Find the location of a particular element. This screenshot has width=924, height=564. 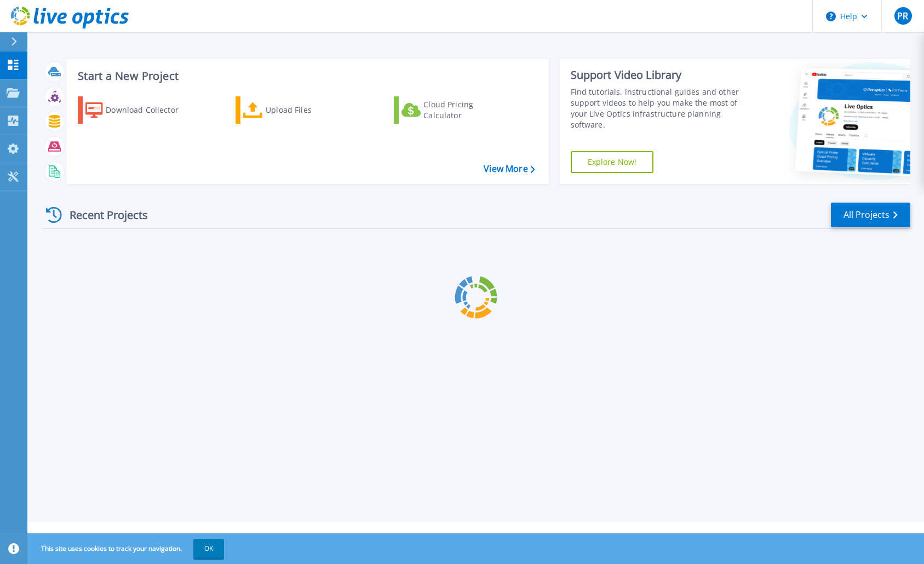

a: All Projects is located at coordinates (870, 215).